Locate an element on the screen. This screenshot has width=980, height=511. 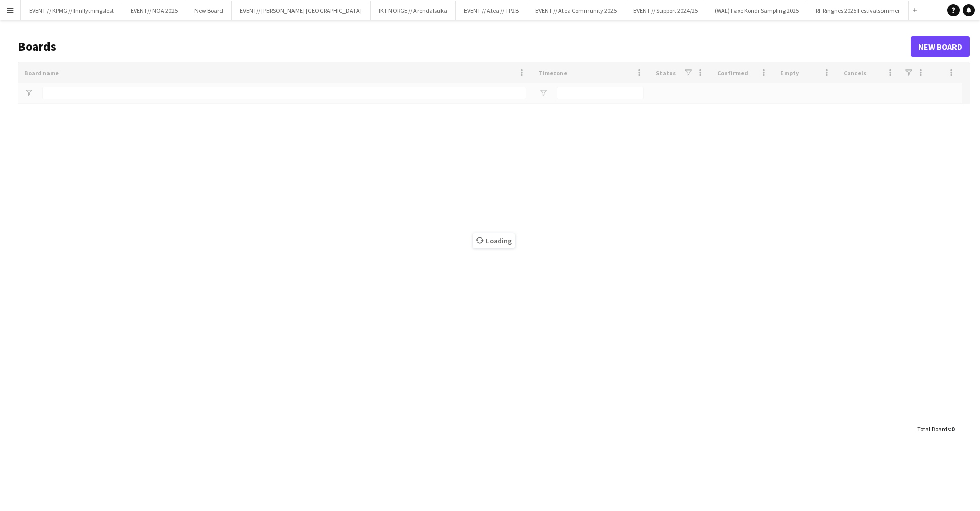
button: (WAL) Faxe Kondi Sampling 2025 is located at coordinates (757, 10).